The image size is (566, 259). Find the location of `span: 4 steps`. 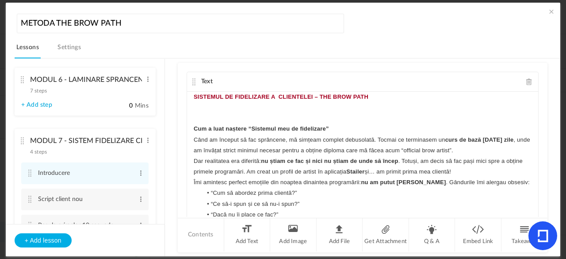

span: 4 steps is located at coordinates (38, 152).